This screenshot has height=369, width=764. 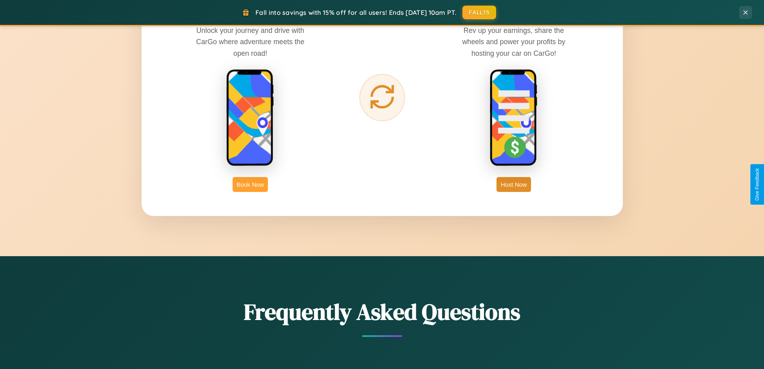 I want to click on img: rent phone, so click(x=250, y=118).